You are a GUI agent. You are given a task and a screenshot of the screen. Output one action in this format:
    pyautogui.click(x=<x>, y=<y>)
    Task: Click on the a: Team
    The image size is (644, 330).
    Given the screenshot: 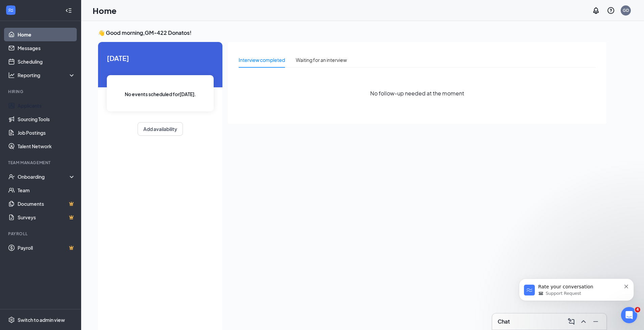 What is the action you would take?
    pyautogui.click(x=46, y=190)
    